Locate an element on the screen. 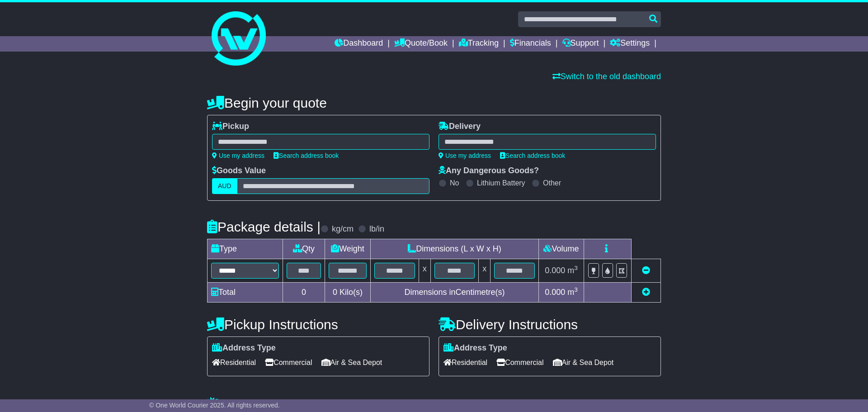 Image resolution: width=868 pixels, height=412 pixels. a: Support is located at coordinates (581, 44).